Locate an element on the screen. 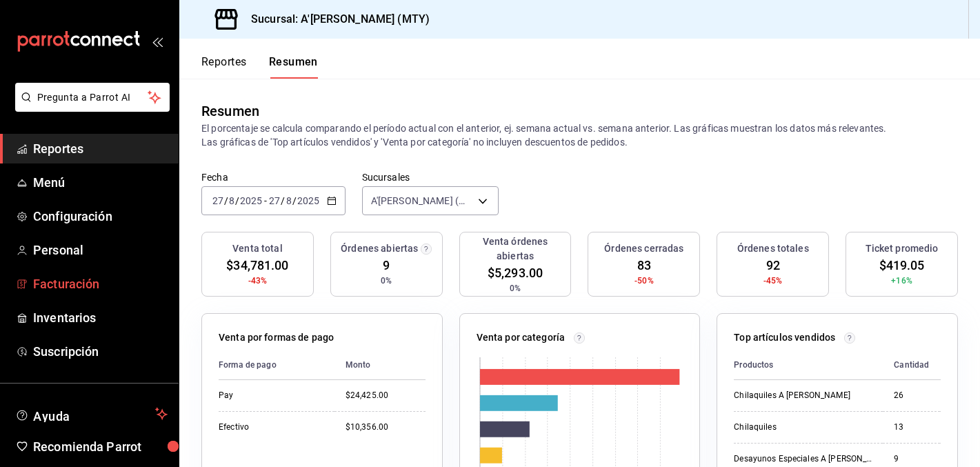 Image resolution: width=980 pixels, height=467 pixels. h3: Órdenes abiertas is located at coordinates (379, 249).